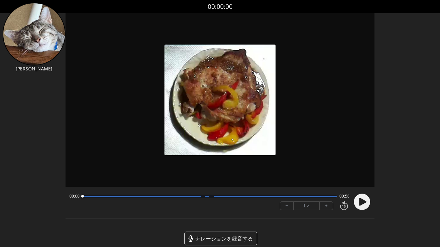 The width and height of the screenshot is (440, 247). Describe the element at coordinates (220, 100) in the screenshot. I see `img: ポスター画像` at that location.